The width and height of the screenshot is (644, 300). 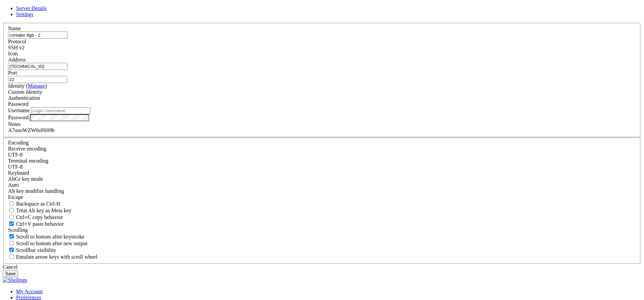 I want to click on input: Ctrl+C copy behavior, so click(x=11, y=217).